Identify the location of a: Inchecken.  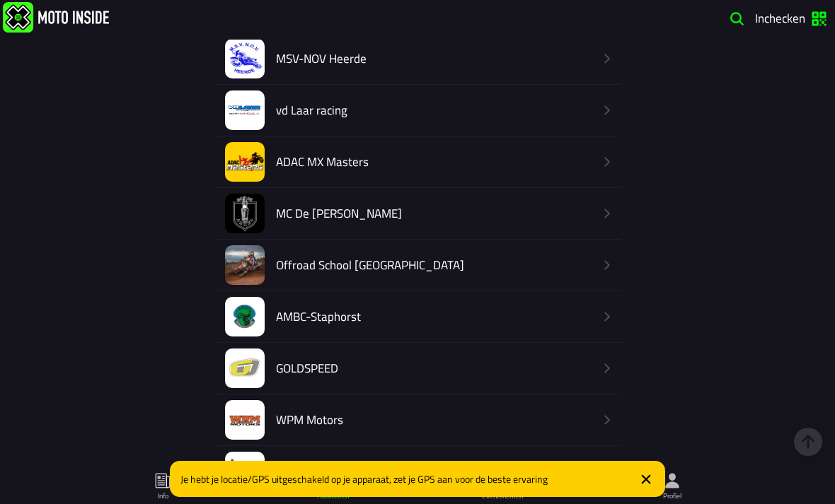
(791, 18).